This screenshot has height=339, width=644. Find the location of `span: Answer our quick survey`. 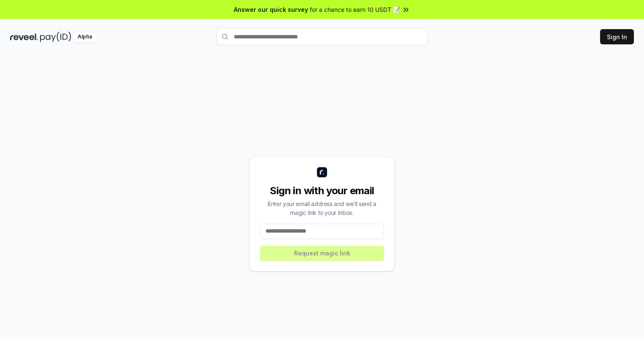

span: Answer our quick survey is located at coordinates (271, 9).